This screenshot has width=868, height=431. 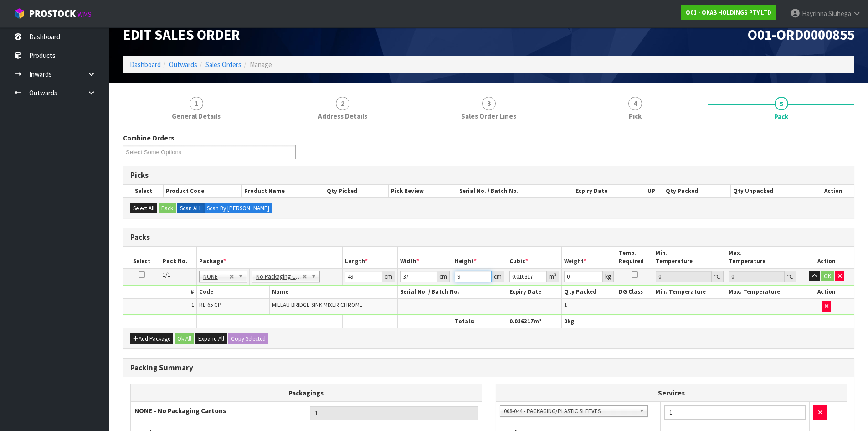 I want to click on th: Product Name, so click(x=283, y=191).